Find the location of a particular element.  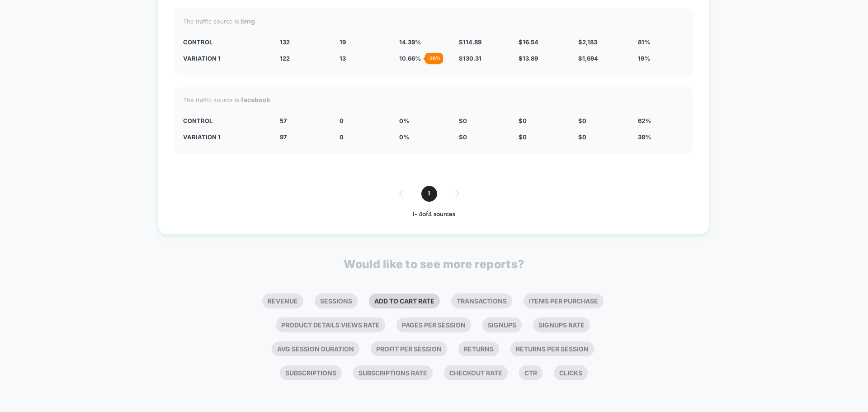

li: Subscriptions is located at coordinates (310, 373).